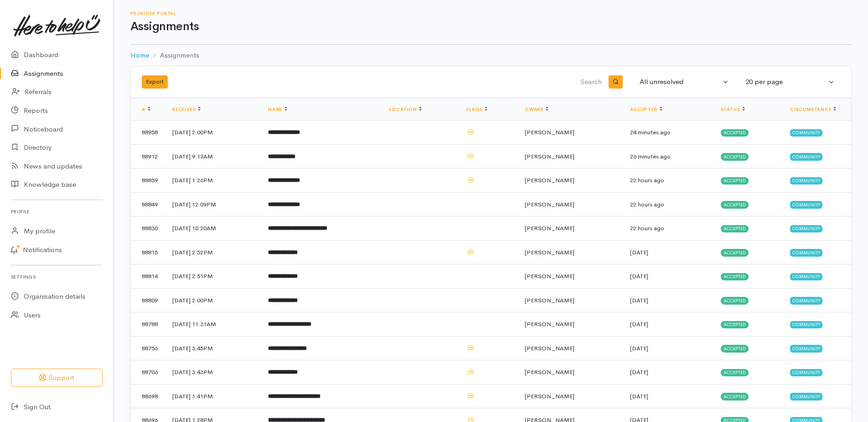 This screenshot has height=422, width=868. What do you see at coordinates (685, 82) in the screenshot?
I see `button: All unresolved` at bounding box center [685, 82].